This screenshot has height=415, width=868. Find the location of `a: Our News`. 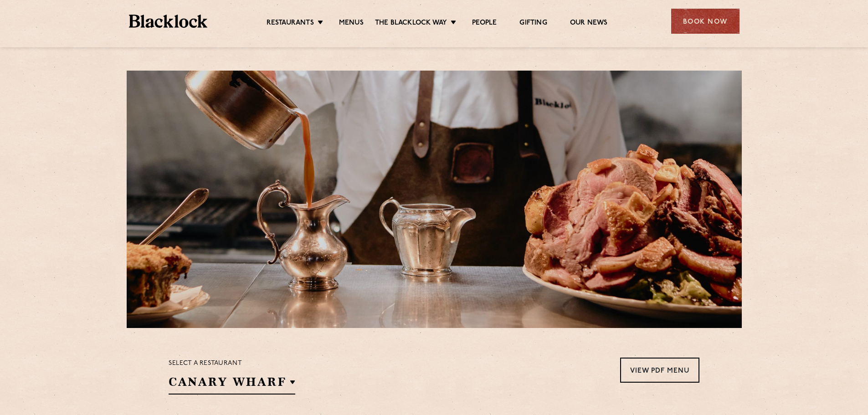

a: Our News is located at coordinates (589, 23).